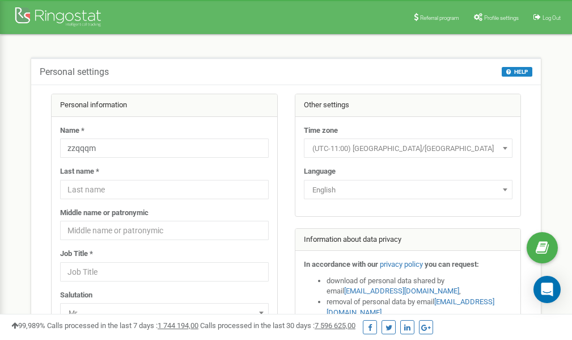 The width and height of the screenshot is (572, 340). I want to click on label: Name *, so click(72, 130).